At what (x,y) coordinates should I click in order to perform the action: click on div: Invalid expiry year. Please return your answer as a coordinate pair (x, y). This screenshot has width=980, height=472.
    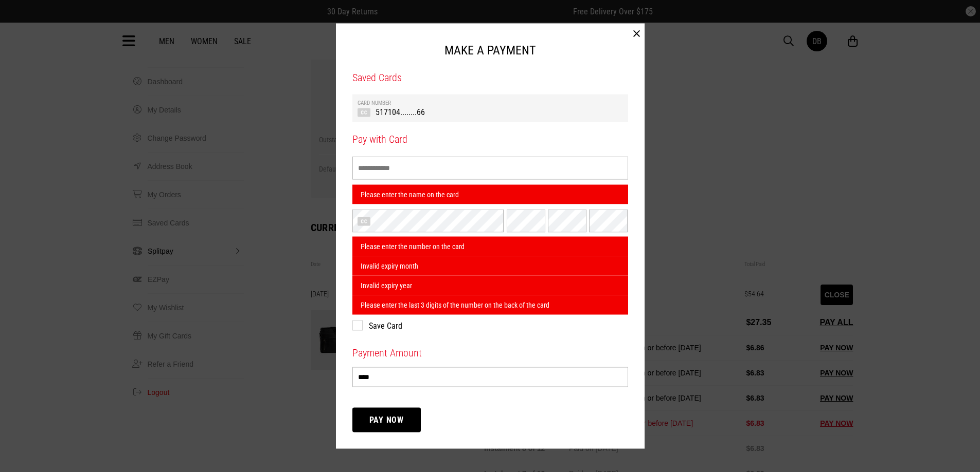
    Looking at the image, I should click on (490, 285).